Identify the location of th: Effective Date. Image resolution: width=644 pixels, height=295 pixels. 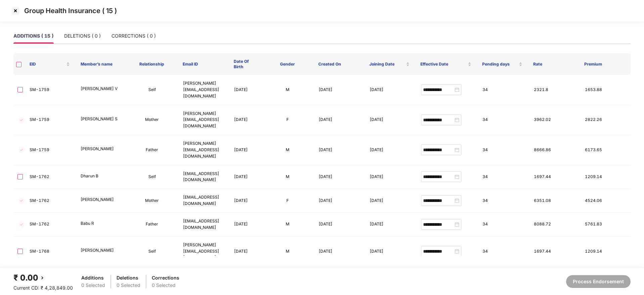
(446, 64).